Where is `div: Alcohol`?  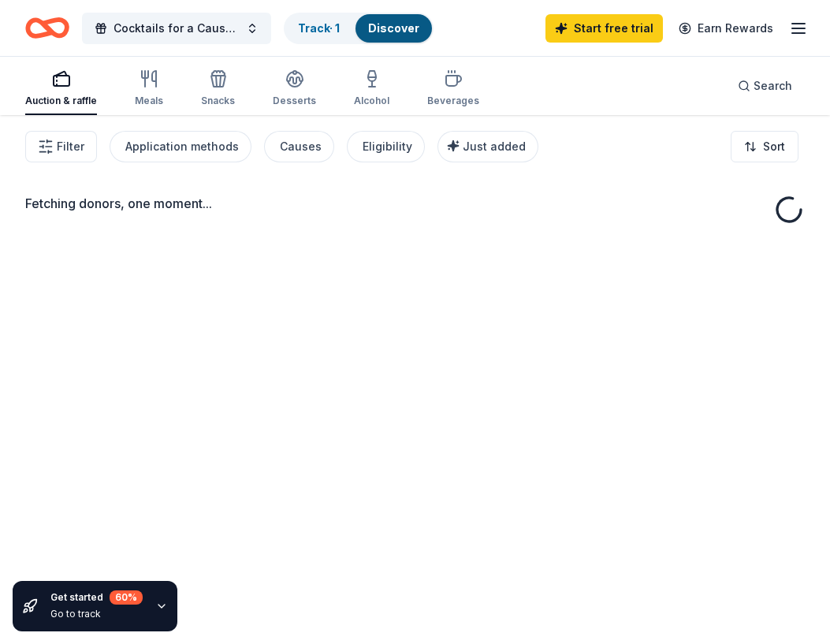 div: Alcohol is located at coordinates (371, 101).